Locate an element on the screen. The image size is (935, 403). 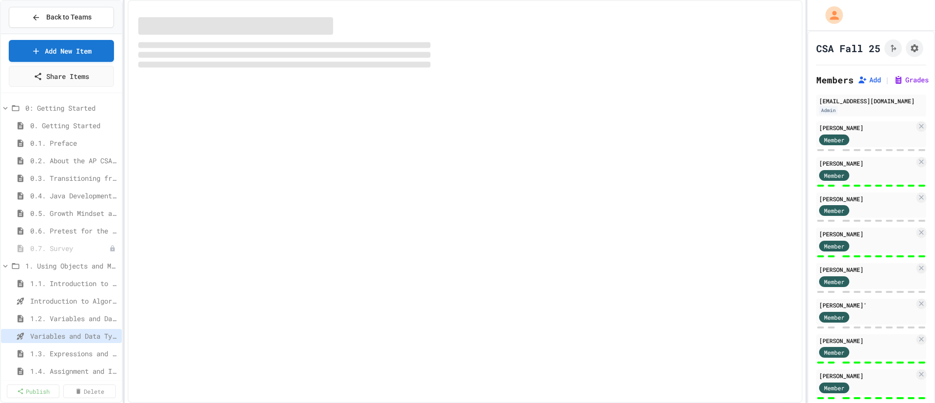
a: Share Items is located at coordinates (61, 76).